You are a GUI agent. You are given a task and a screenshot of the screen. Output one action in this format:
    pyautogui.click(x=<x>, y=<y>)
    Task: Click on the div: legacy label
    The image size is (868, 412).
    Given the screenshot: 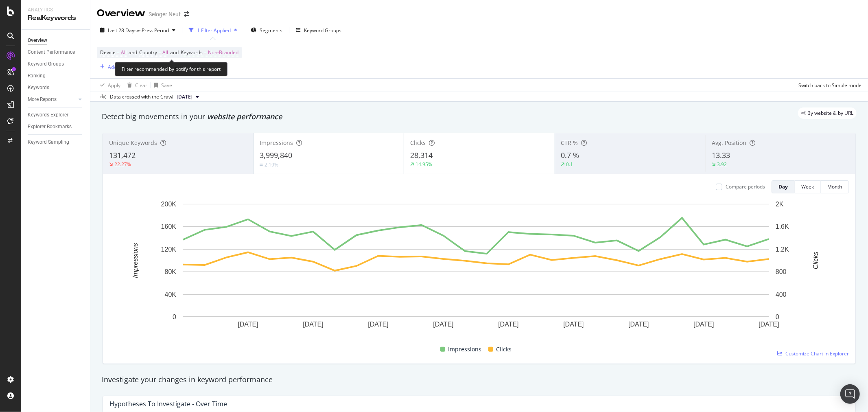 What is the action you would take?
    pyautogui.click(x=827, y=113)
    